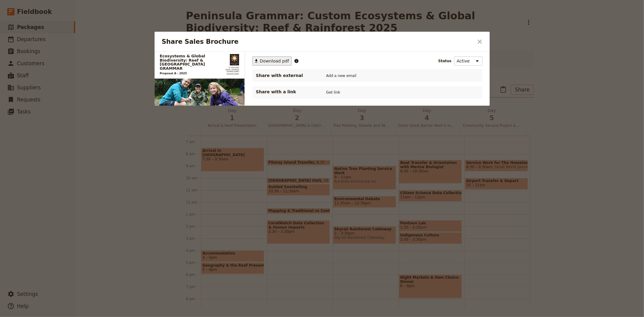 Image resolution: width=644 pixels, height=317 pixels. Describe the element at coordinates (286, 76) in the screenshot. I see `span: Share with external` at that location.